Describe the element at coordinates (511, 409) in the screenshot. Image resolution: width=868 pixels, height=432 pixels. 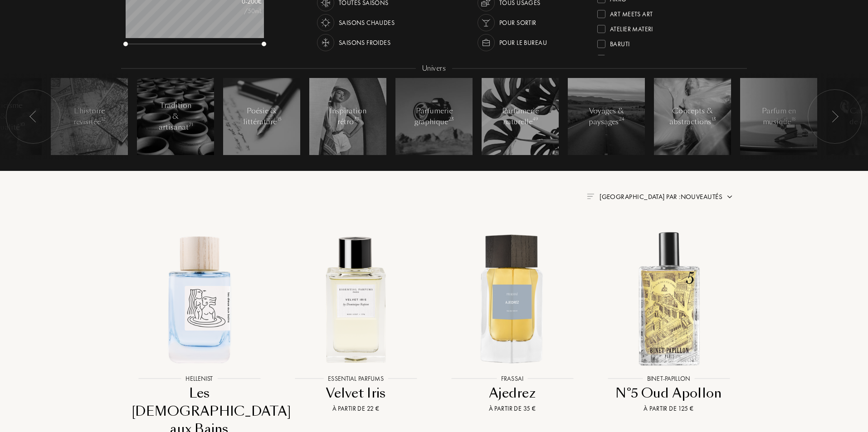
I see `div: À partir de 35 €` at that location.